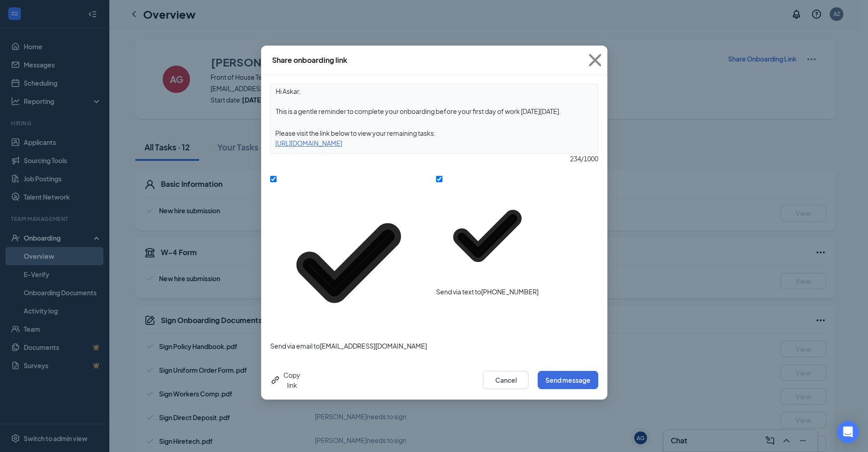  I want to click on button: Close, so click(594, 60).